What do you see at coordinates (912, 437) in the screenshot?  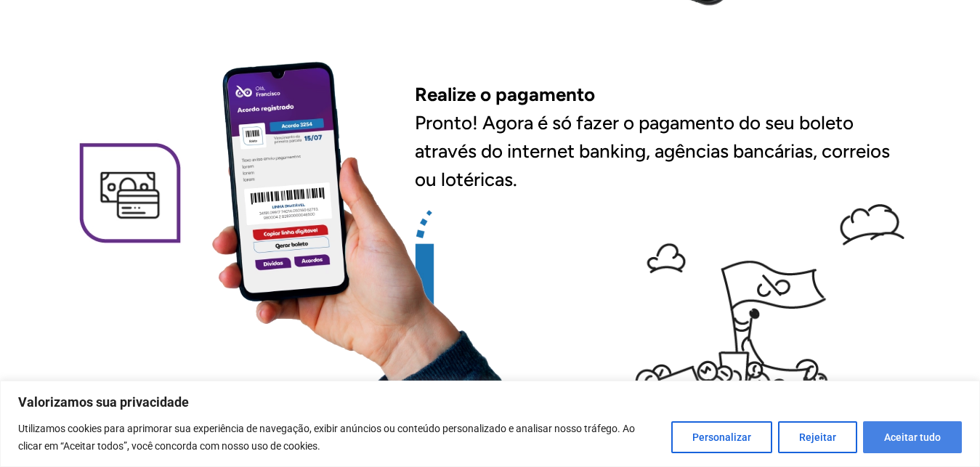 I see `button: Aceitar tudo` at bounding box center [912, 437].